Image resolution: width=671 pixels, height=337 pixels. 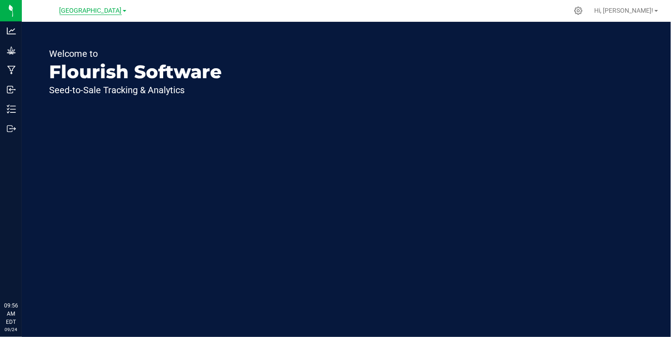 What do you see at coordinates (11, 329) in the screenshot?
I see `p: 09/24` at bounding box center [11, 329].